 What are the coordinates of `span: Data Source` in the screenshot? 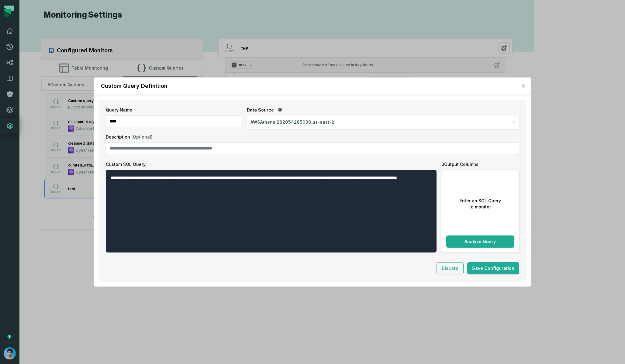 It's located at (260, 110).